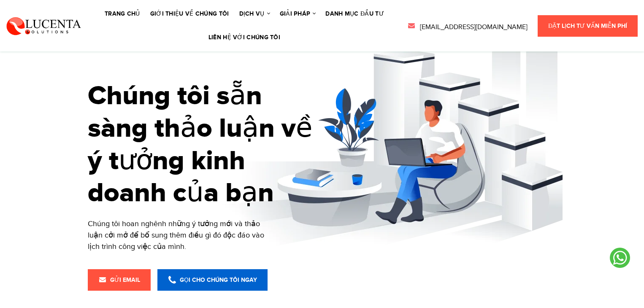 The image size is (644, 308). I want to click on a: Giới thiệu về chúng tôi, so click(189, 14).